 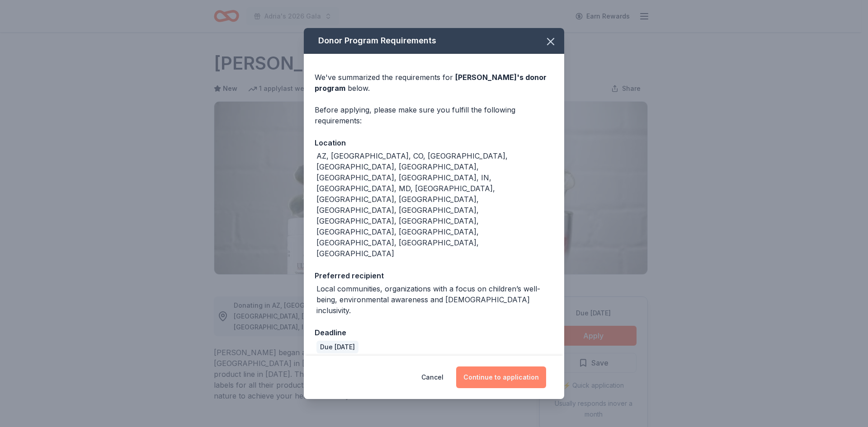 I want to click on div: Local communities, organizations with a focus on children’s well-being, environmental awareness a..., so click(x=435, y=299).